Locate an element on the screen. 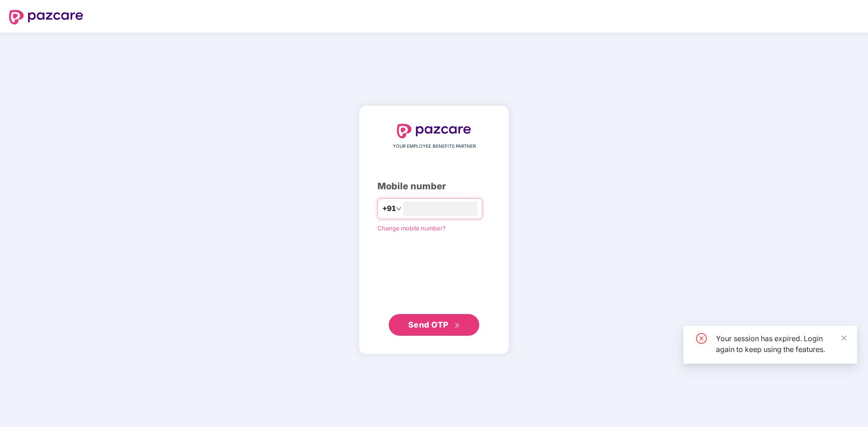  button: Send OTPdouble-right is located at coordinates (434, 325).